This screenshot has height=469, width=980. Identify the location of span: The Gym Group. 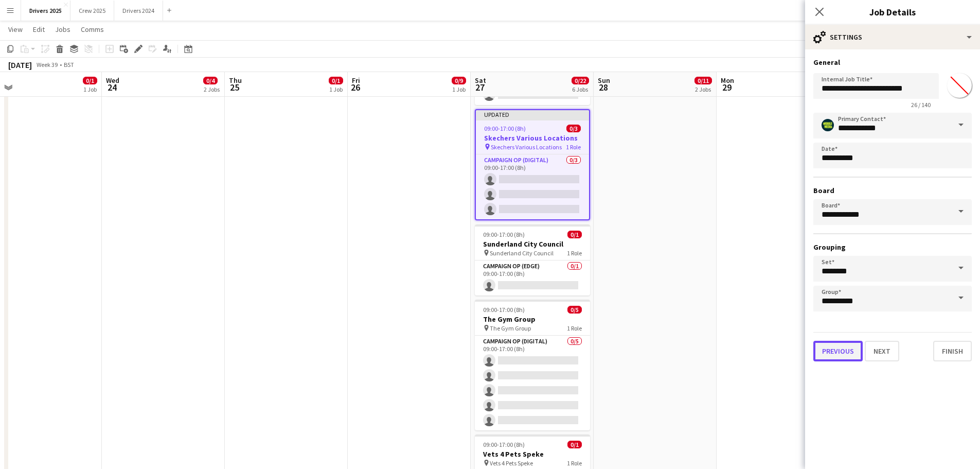
(510, 328).